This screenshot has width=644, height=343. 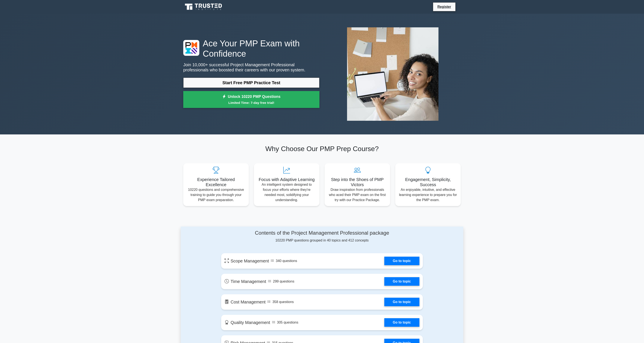 What do you see at coordinates (251, 67) in the screenshot?
I see `p: Join 10,000+ successful Project Management Professional professionals who boosted their careers w...` at bounding box center [251, 67].